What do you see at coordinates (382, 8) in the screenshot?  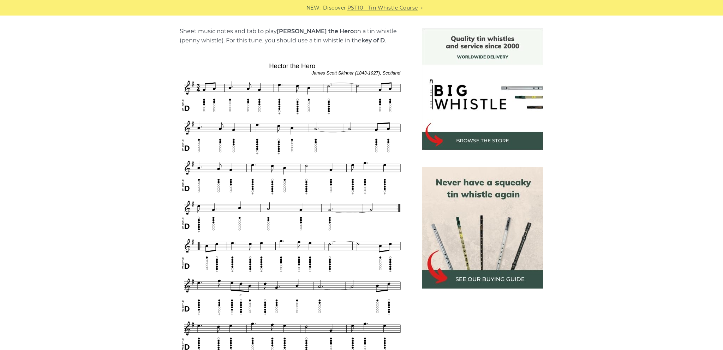 I see `a: PST10 - Tin Whistle Course` at bounding box center [382, 8].